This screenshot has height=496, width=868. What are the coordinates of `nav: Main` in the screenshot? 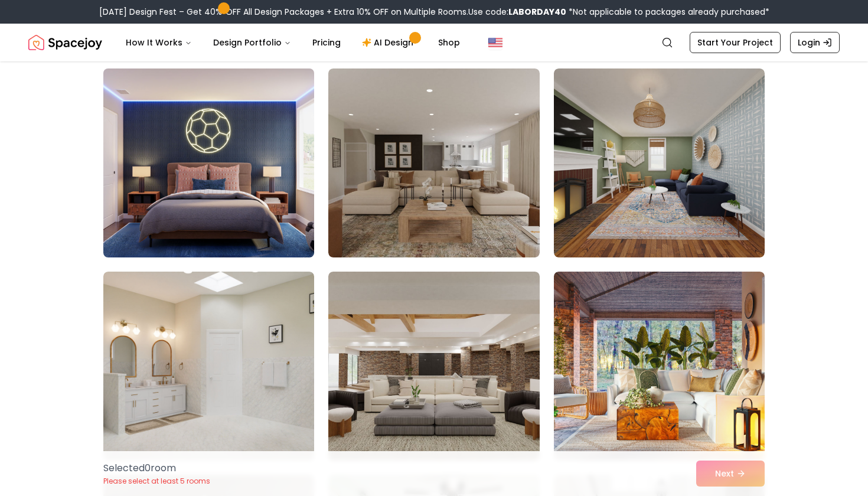 It's located at (293, 42).